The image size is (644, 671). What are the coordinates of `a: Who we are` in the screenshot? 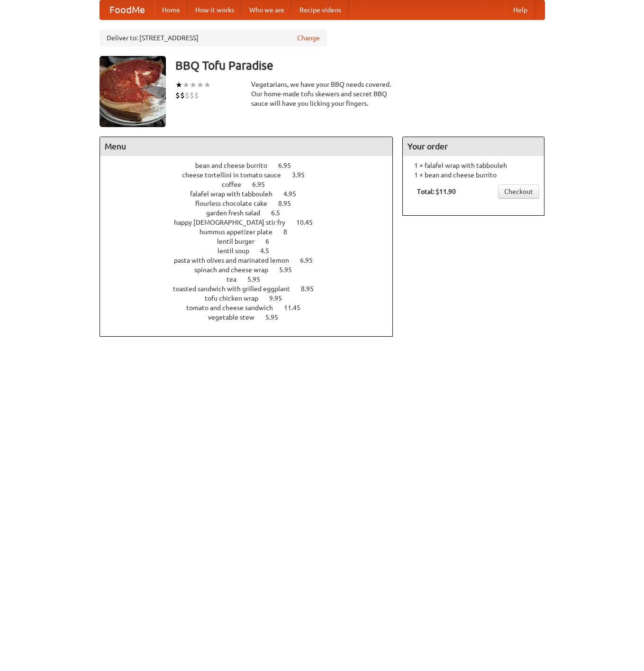 It's located at (267, 10).